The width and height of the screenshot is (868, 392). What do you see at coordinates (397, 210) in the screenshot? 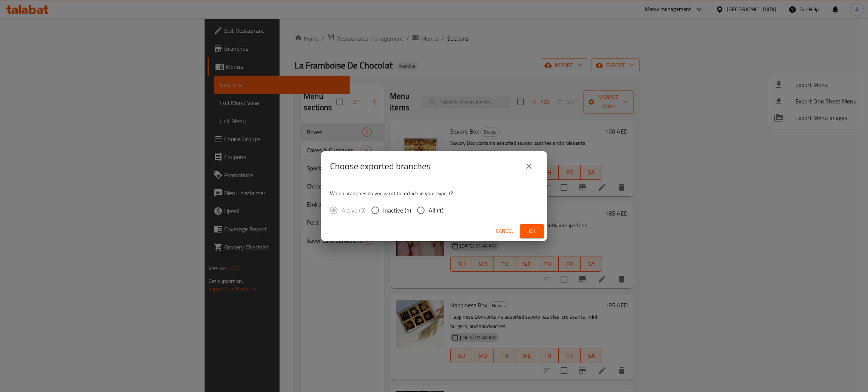
I see `span: Inactive (1)` at bounding box center [397, 210].